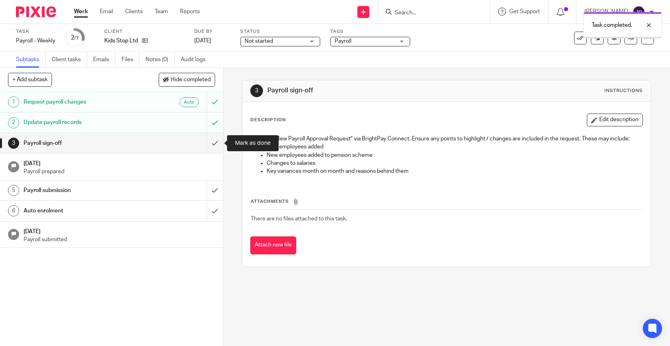 The height and width of the screenshot is (346, 670). I want to click on label: Status, so click(280, 32).